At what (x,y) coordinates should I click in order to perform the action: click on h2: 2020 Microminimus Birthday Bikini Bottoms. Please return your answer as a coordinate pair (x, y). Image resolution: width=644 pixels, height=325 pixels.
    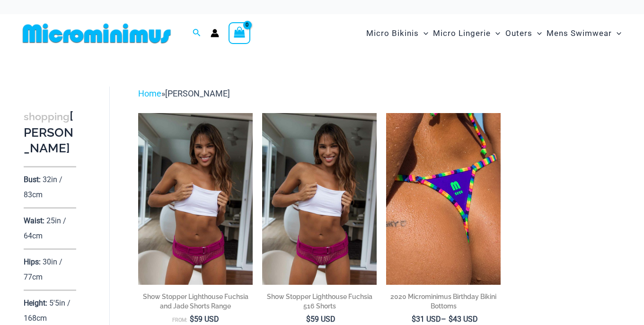
    Looking at the image, I should click on (444, 301).